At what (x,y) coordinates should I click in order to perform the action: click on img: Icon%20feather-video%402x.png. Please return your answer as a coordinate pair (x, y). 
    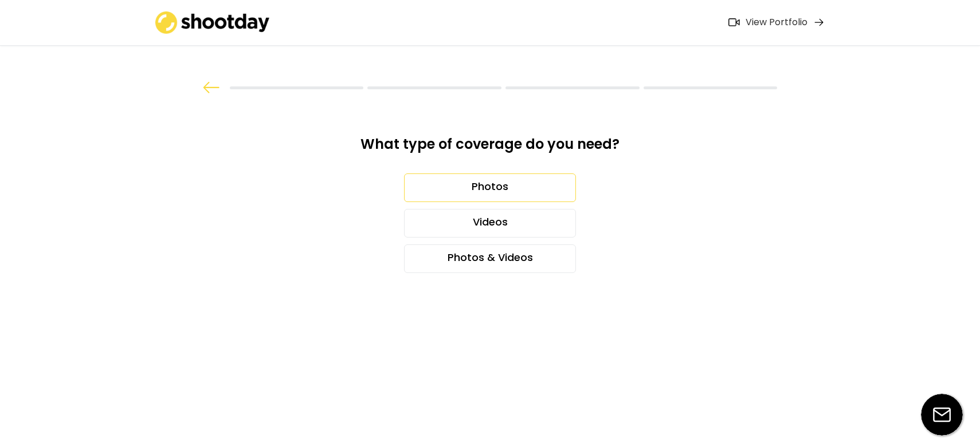
    Looking at the image, I should click on (734, 23).